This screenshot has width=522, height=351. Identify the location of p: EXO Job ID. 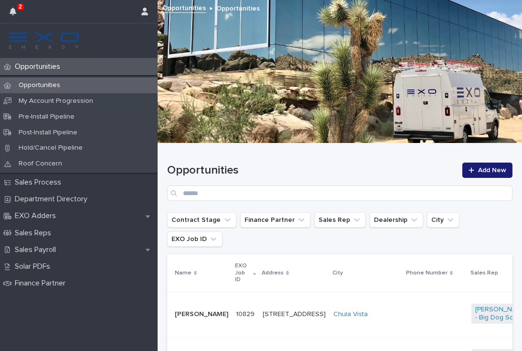
(243, 272).